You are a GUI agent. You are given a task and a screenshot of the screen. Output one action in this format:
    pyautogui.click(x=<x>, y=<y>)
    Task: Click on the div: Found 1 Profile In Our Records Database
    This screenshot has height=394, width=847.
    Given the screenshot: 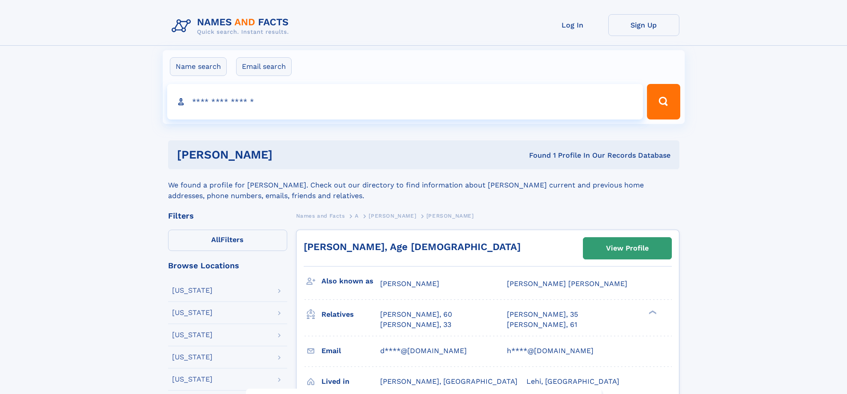 What is the action you would take?
    pyautogui.click(x=535, y=156)
    